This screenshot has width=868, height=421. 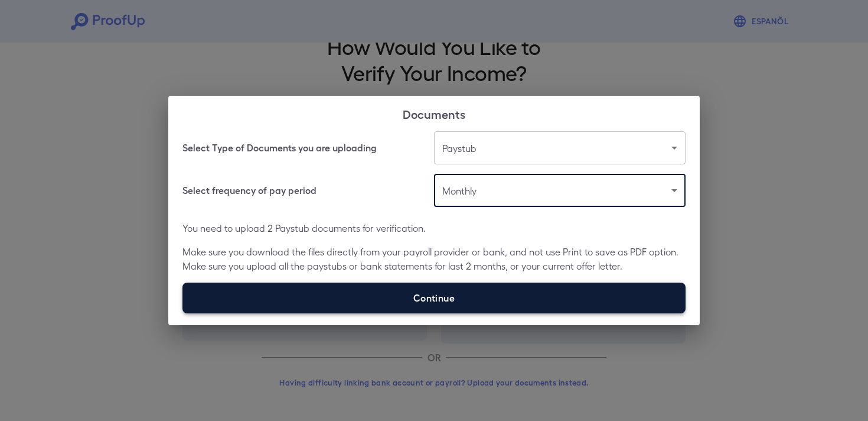 I want to click on h6: Select frequency of pay period, so click(x=250, y=190).